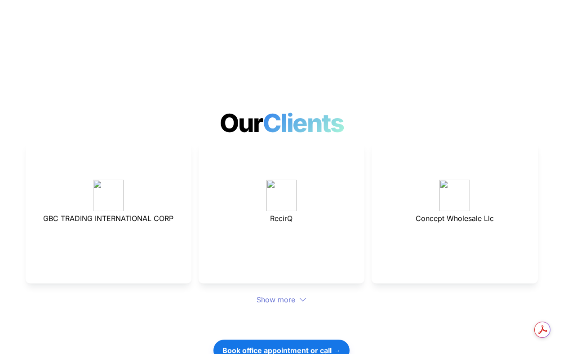 This screenshot has width=563, height=354. What do you see at coordinates (282, 300) in the screenshot?
I see `div: Show more` at bounding box center [282, 300].